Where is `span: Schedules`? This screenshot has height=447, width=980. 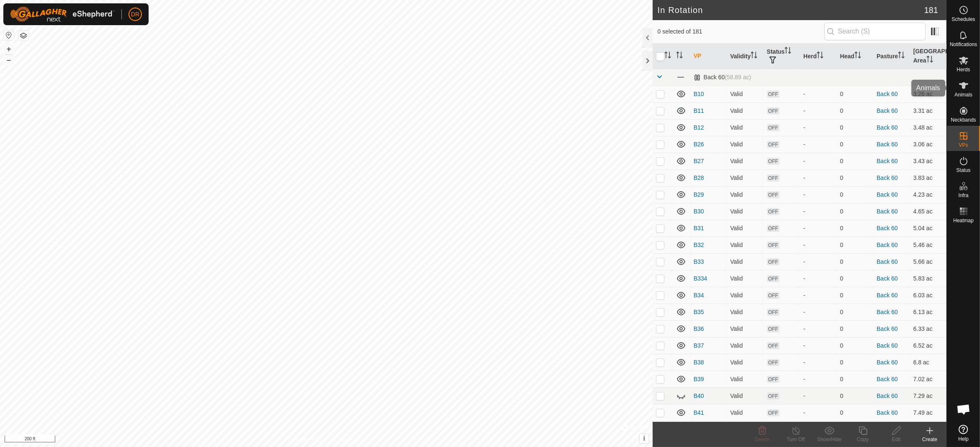
span: Schedules is located at coordinates (964, 19).